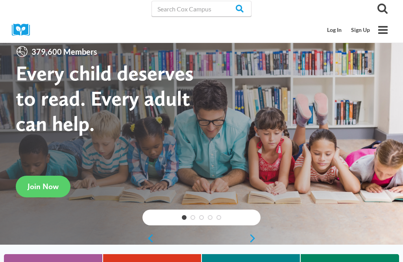 This screenshot has height=262, width=403. Describe the element at coordinates (219, 217) in the screenshot. I see `a: 5` at that location.